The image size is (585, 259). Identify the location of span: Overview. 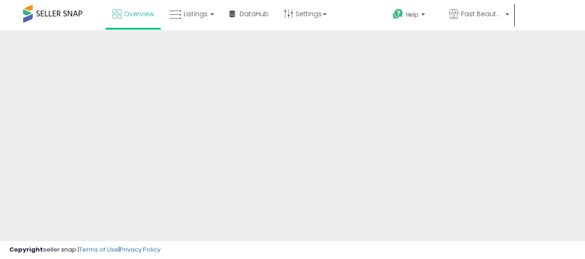
(139, 14).